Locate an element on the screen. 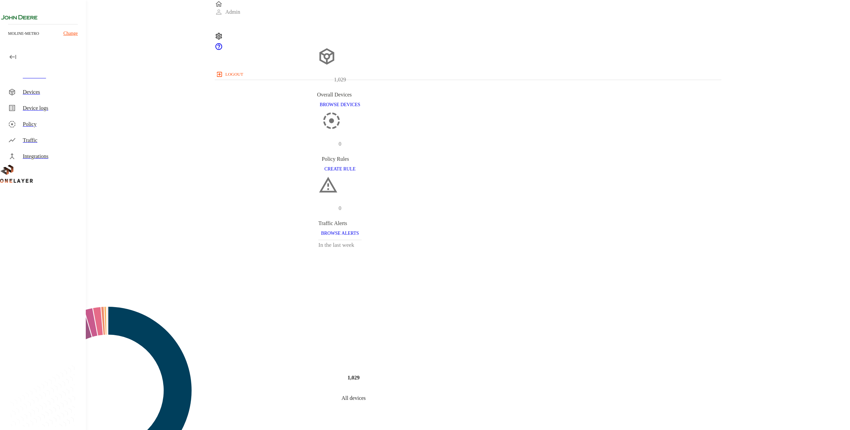 This screenshot has width=850, height=430. h4: 1,029 is located at coordinates (354, 378).